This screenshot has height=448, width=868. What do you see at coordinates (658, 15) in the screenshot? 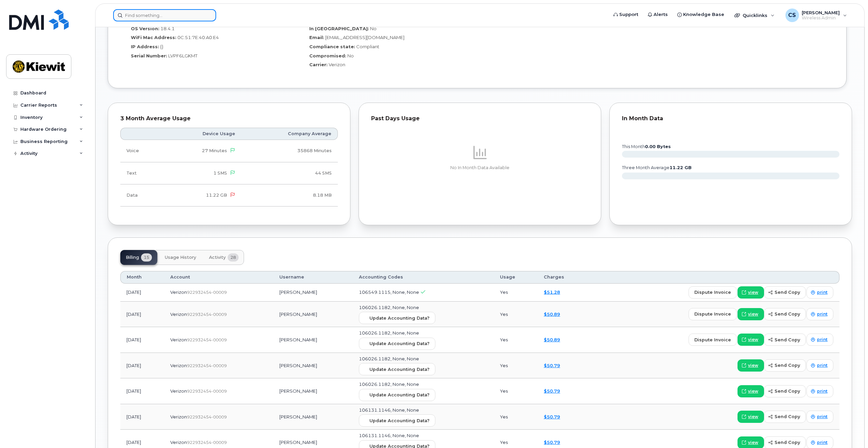
I see `a: Alerts` at bounding box center [658, 15].